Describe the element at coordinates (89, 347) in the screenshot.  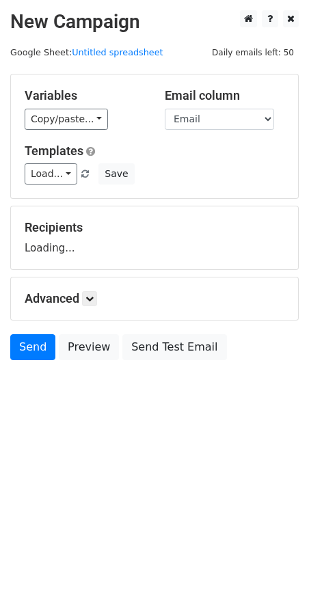
I see `a: Preview` at that location.